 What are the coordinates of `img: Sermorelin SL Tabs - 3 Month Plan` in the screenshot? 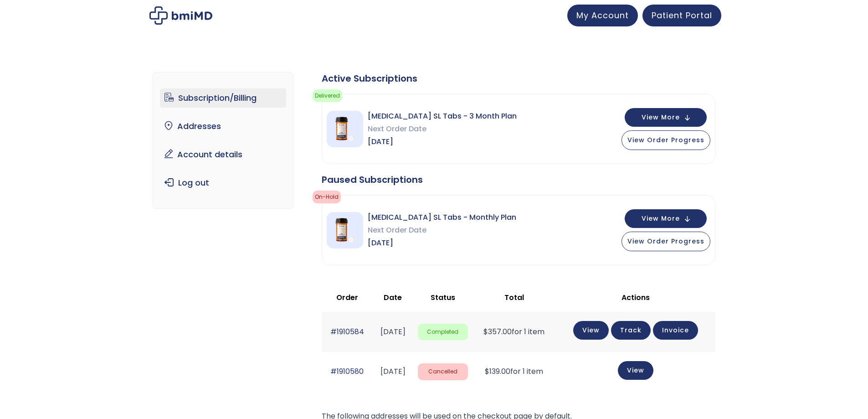 It's located at (345, 129).